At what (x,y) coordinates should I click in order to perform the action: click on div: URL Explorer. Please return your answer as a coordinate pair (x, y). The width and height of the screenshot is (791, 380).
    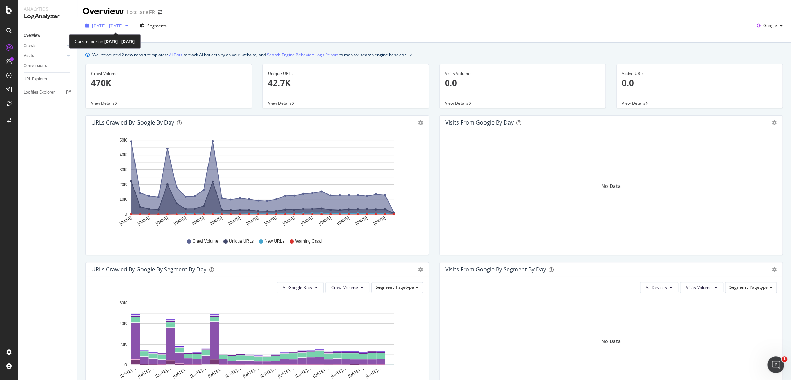
    Looking at the image, I should click on (35, 79).